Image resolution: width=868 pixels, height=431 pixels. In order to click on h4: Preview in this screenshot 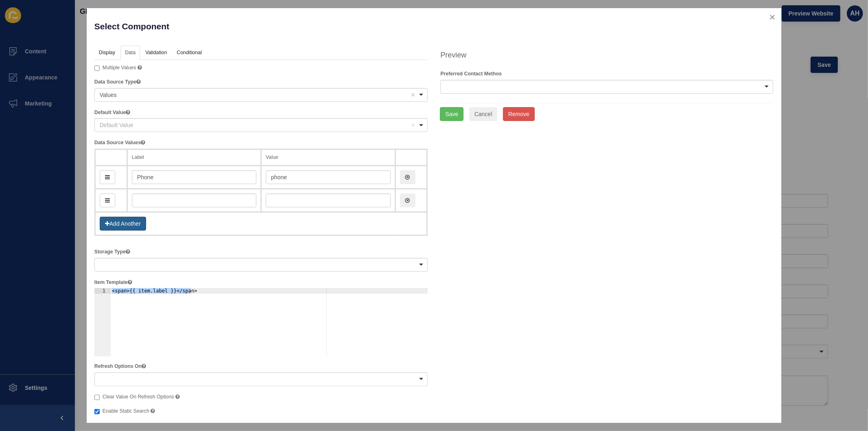, I will do `click(607, 55)`.